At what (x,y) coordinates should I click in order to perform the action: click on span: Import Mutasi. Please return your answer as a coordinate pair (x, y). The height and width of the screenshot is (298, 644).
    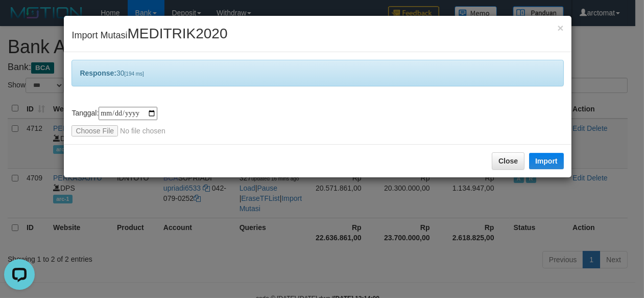
    Looking at the image, I should click on (149, 36).